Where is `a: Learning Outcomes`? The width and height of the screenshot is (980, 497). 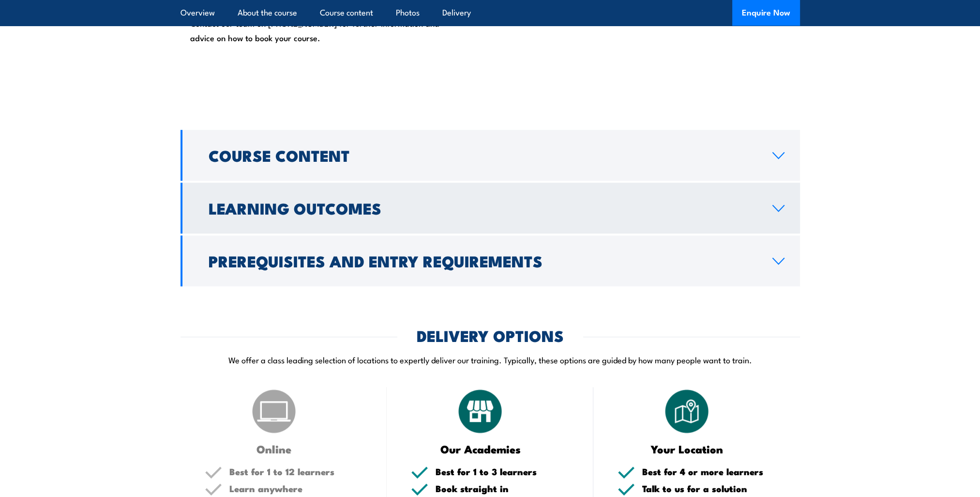
a: Learning Outcomes is located at coordinates (490, 208).